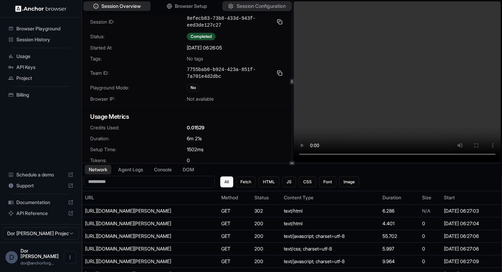 The height and width of the screenshot is (272, 502). What do you see at coordinates (121, 6) in the screenshot?
I see `span: Session Overview` at bounding box center [121, 6].